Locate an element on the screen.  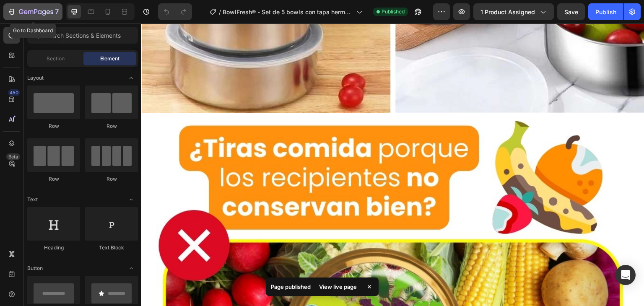
input: Search Sections & Elements is located at coordinates (83, 35).